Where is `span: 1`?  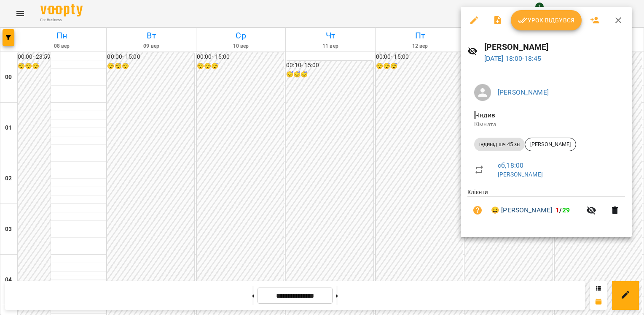
span: 1 is located at coordinates (557, 209).